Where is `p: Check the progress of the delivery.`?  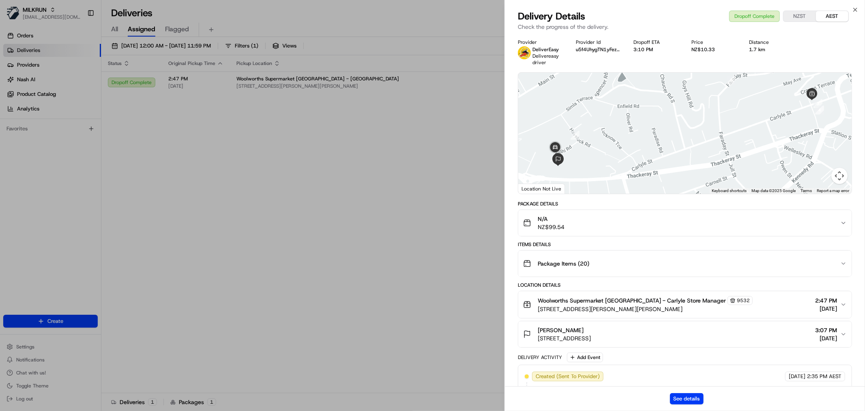 p: Check the progress of the delivery. is located at coordinates (685, 27).